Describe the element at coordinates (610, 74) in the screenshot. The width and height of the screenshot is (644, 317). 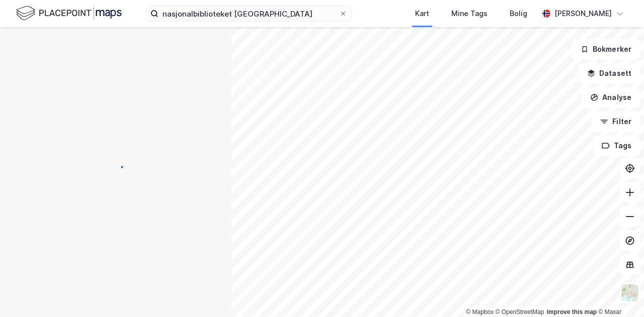
I see `button: Datasett` at that location.